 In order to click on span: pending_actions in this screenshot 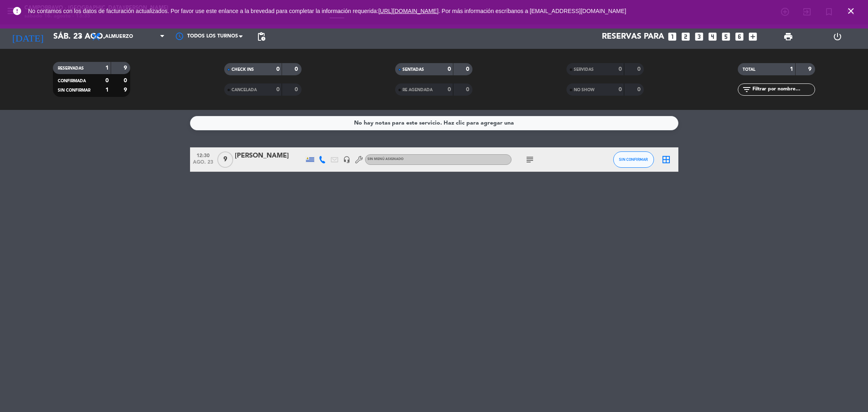, I will do `click(261, 37)`.